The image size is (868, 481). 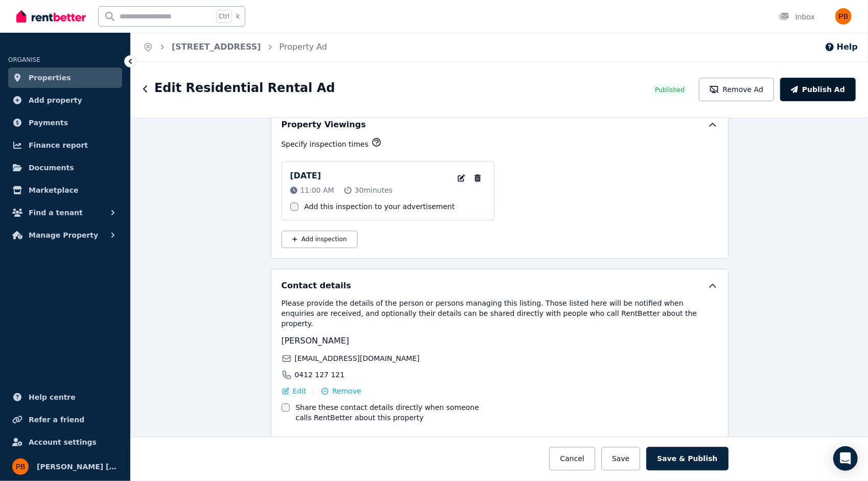 What do you see at coordinates (51, 16) in the screenshot?
I see `img: RentBetter` at bounding box center [51, 16].